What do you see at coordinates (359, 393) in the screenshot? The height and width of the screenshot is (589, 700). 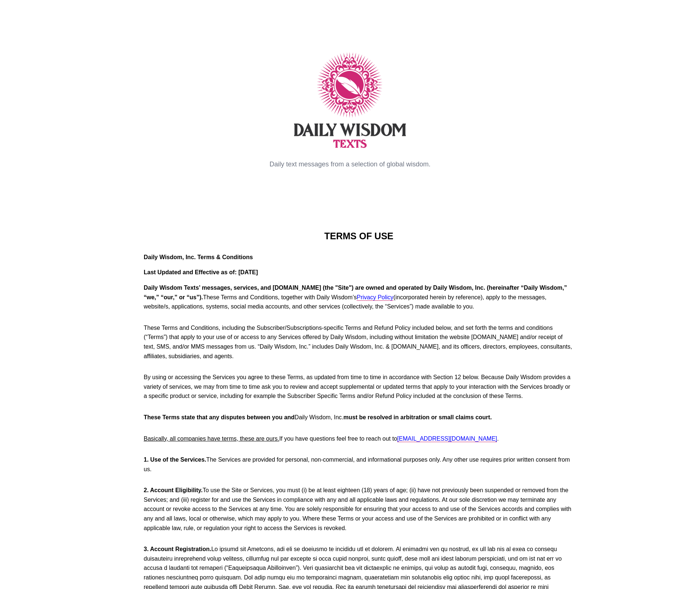 I see `p: By using or accessing the Services you agree to these Terms, as updated from time to time in acco...` at bounding box center [359, 393].